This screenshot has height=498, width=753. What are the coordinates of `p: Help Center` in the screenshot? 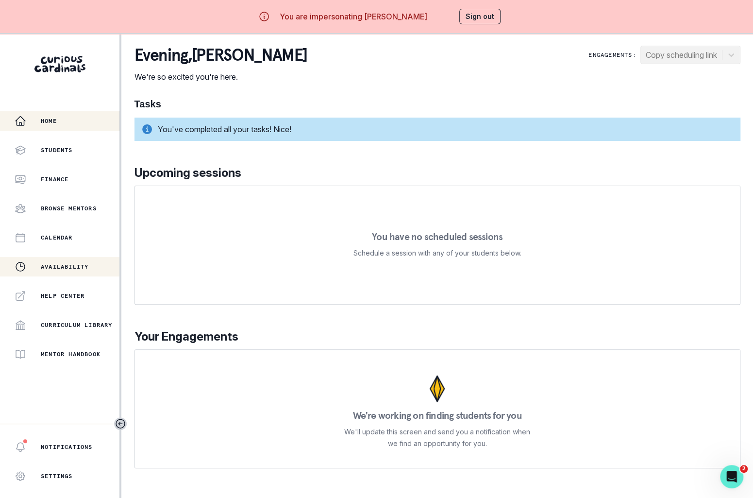 It's located at (63, 296).